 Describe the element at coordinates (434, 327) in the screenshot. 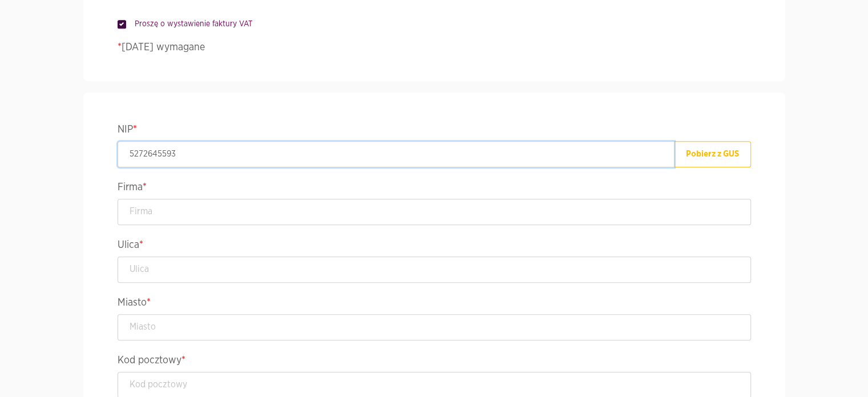

I see `input: Miasto` at that location.